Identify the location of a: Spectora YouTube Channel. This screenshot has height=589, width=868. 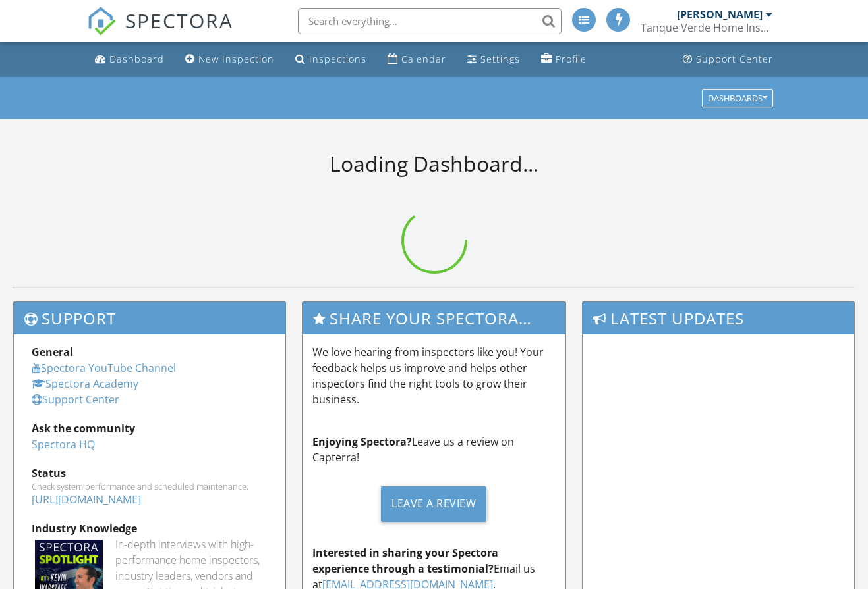
(104, 368).